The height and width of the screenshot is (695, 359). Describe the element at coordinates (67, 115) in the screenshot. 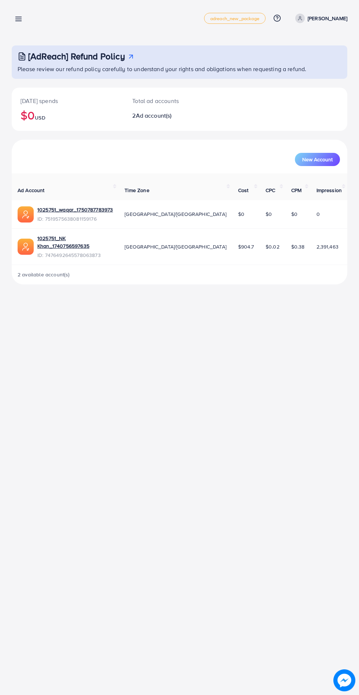

I see `h2: $0` at that location.